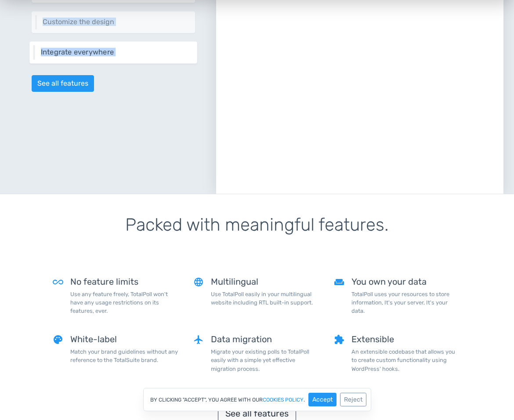 This screenshot has height=420, width=514. Describe the element at coordinates (406, 282) in the screenshot. I see `h5: You own your data` at that location.